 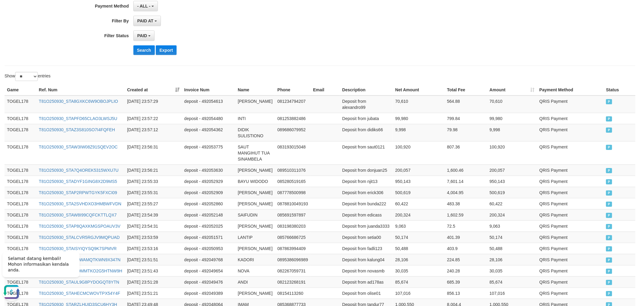 I want to click on td: 08154113260, so click(x=293, y=293).